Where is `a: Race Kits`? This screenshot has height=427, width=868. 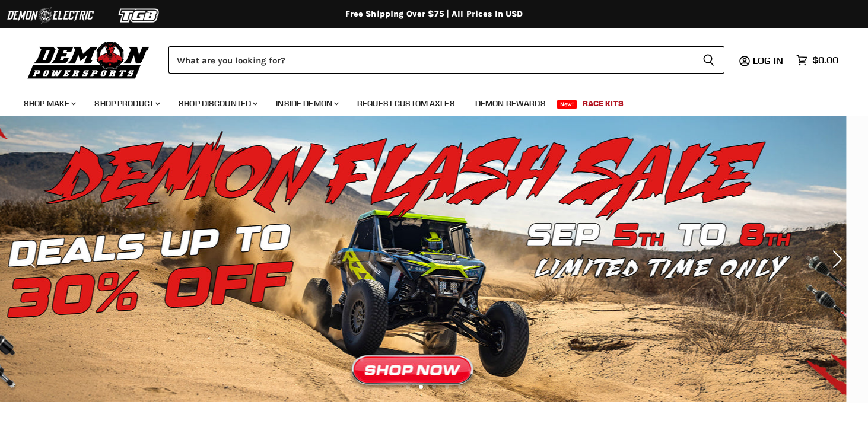 a: Race Kits is located at coordinates (603, 103).